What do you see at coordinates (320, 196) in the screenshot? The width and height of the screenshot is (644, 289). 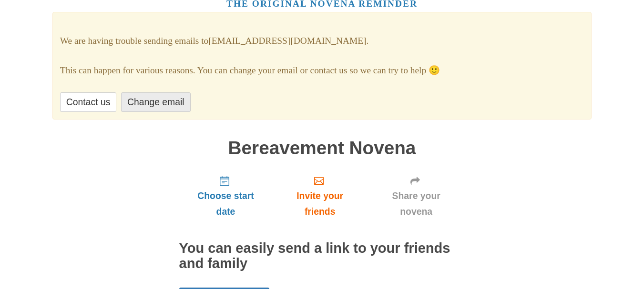 I see `a: Invite your friends` at bounding box center [320, 196].